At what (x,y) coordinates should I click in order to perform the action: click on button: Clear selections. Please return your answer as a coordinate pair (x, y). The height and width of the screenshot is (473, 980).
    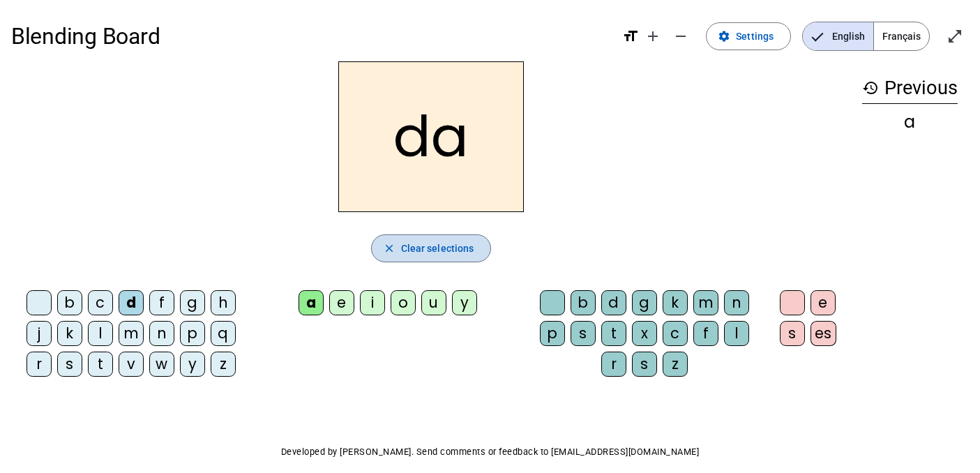
    Looking at the image, I should click on (431, 248).